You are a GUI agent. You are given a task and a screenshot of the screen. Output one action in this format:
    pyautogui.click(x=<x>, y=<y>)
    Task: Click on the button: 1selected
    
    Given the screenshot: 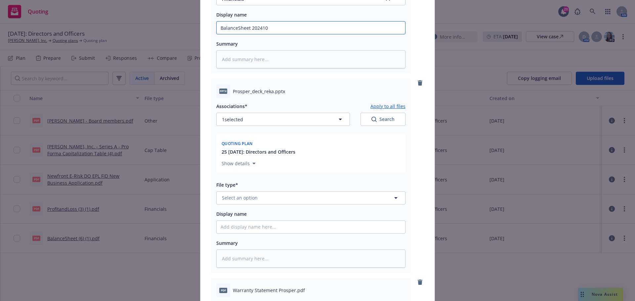 What is the action you would take?
    pyautogui.click(x=283, y=119)
    